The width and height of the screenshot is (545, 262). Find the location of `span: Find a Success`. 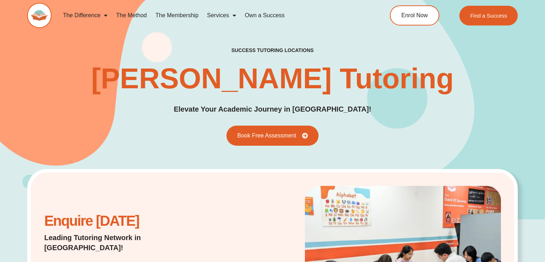

span: Find a Success is located at coordinates (488, 15).